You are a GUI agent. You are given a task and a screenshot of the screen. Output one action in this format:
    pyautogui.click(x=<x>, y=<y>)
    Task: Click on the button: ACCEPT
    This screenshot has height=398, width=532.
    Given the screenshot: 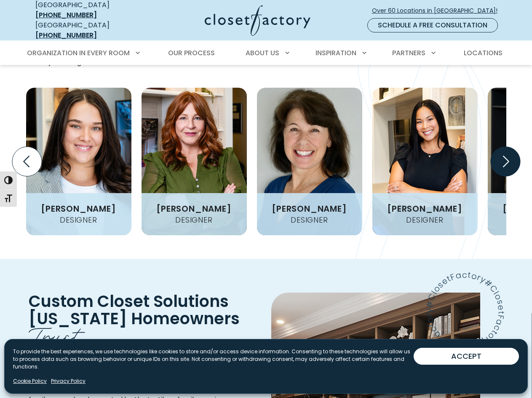 What is the action you would take?
    pyautogui.click(x=466, y=356)
    